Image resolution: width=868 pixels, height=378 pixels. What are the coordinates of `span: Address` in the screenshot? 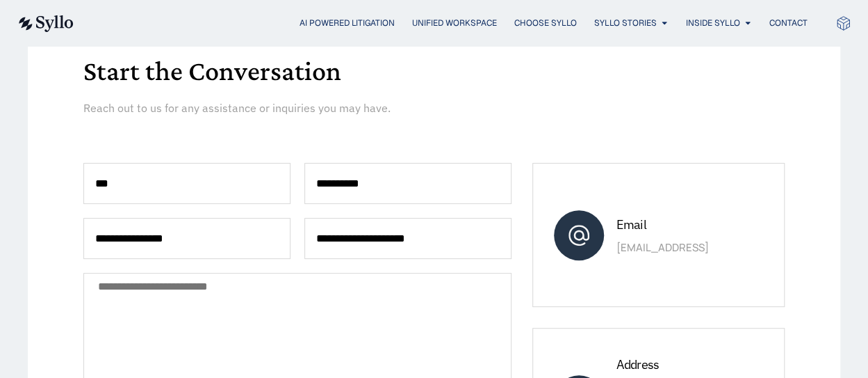 It's located at (637, 364).